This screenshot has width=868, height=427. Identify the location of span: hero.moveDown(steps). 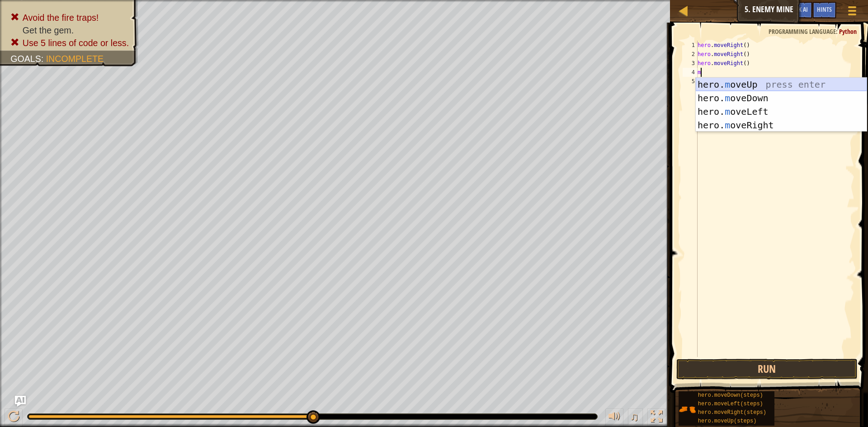
(730, 396).